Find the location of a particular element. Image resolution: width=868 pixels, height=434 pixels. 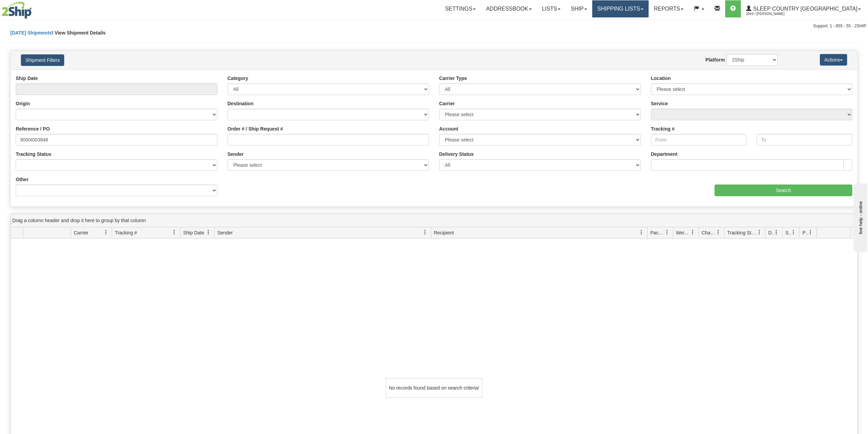

label: Account is located at coordinates (449, 129).